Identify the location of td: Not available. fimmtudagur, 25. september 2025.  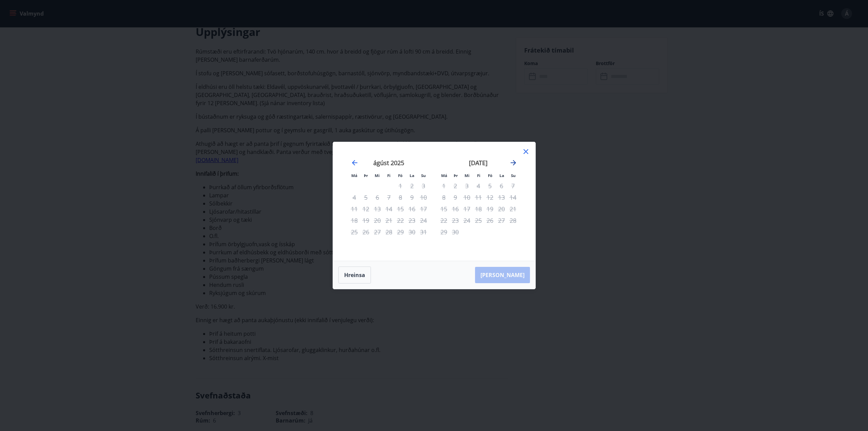
(478, 221).